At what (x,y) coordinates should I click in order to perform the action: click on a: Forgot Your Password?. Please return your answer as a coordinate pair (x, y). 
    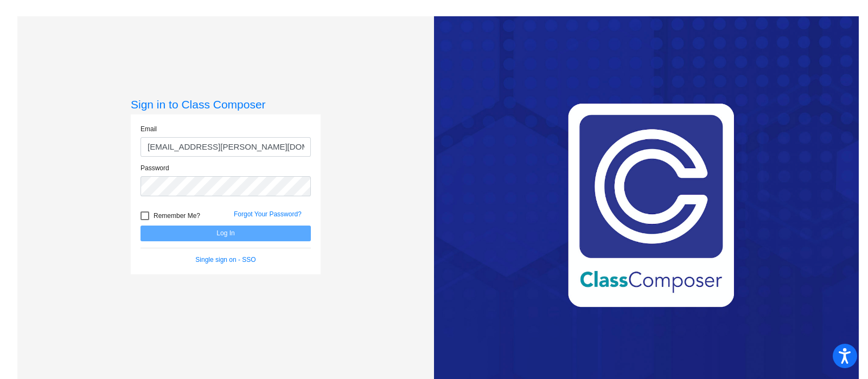
    Looking at the image, I should click on (268, 214).